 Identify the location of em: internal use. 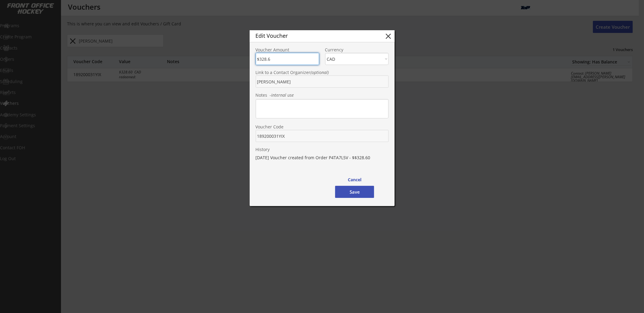
(283, 95).